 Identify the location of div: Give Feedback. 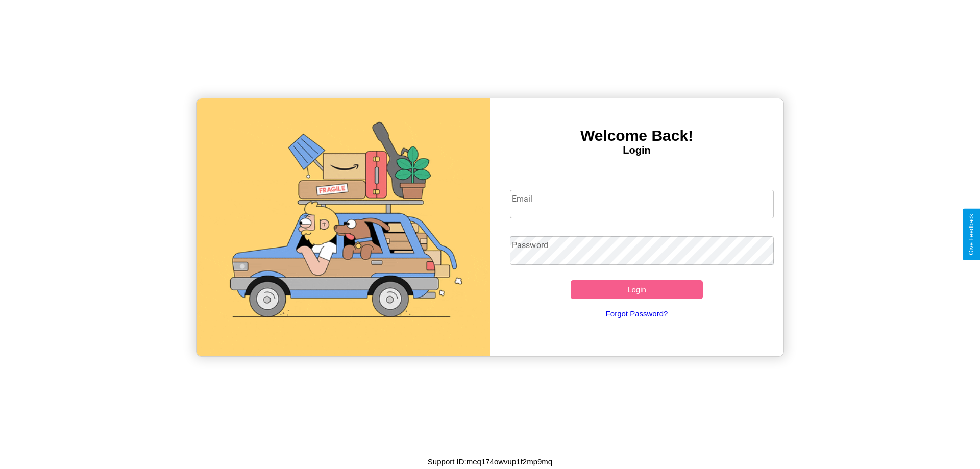
(972, 234).